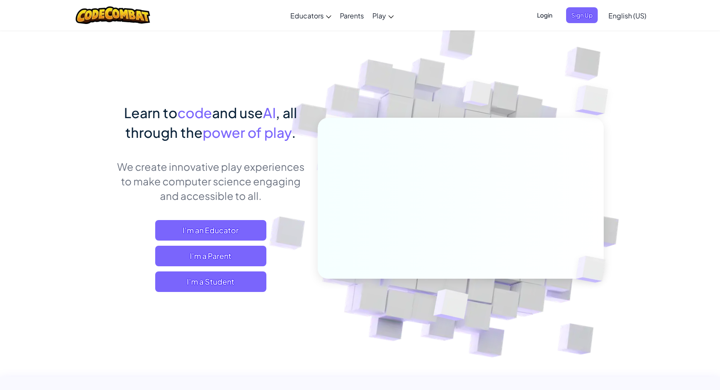  Describe the element at coordinates (211, 230) in the screenshot. I see `a: I'm an Educator` at that location.